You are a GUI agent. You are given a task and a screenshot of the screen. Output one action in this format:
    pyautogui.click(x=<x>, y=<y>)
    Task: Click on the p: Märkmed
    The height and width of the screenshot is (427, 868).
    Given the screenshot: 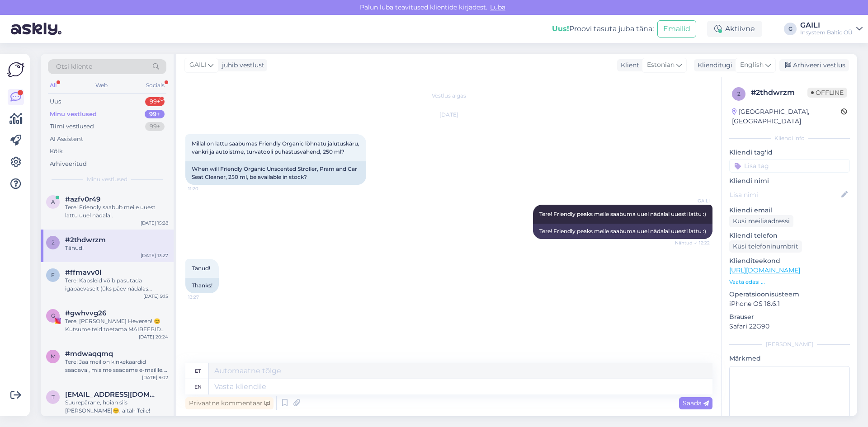 What is the action you would take?
    pyautogui.click(x=789, y=358)
    